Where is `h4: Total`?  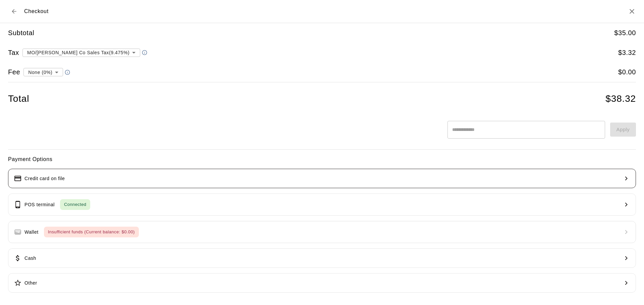 h4: Total is located at coordinates (19, 99).